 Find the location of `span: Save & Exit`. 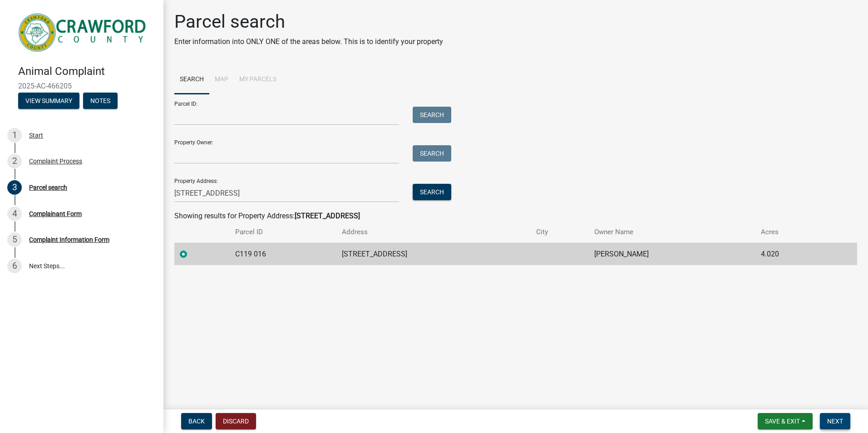

span: Save & Exit is located at coordinates (782, 421).